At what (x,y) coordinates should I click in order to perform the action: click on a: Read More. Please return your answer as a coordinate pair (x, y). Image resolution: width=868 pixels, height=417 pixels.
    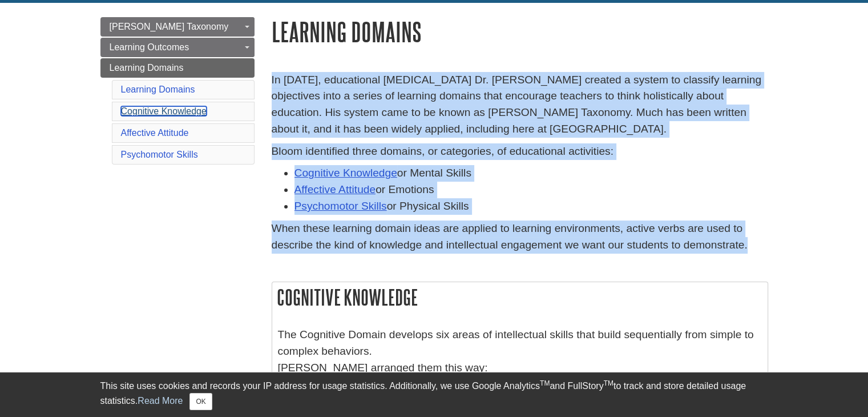
    Looking at the image, I should click on (160, 400).